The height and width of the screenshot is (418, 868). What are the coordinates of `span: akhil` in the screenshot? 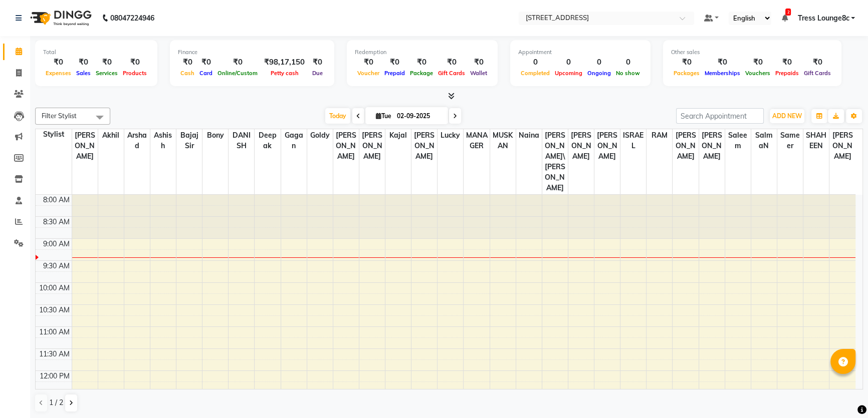 It's located at (110, 135).